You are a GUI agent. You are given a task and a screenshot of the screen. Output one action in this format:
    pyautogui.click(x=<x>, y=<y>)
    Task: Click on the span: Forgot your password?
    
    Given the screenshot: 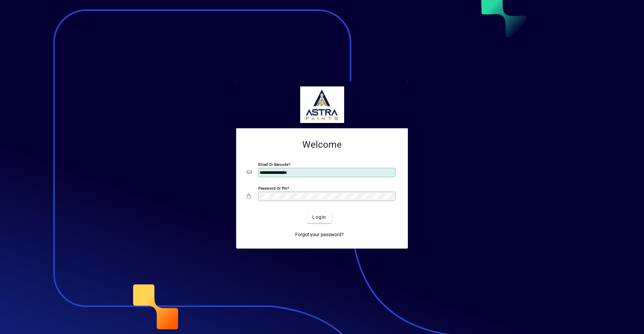 What is the action you would take?
    pyautogui.click(x=319, y=235)
    